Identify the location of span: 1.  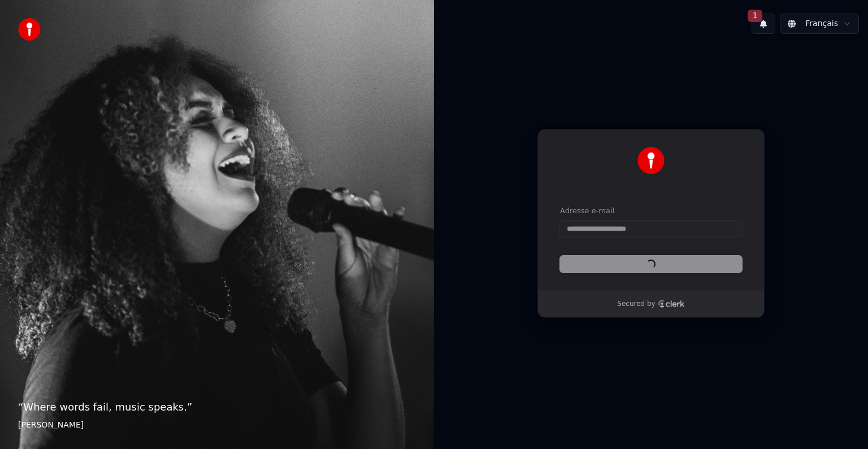
(755, 16).